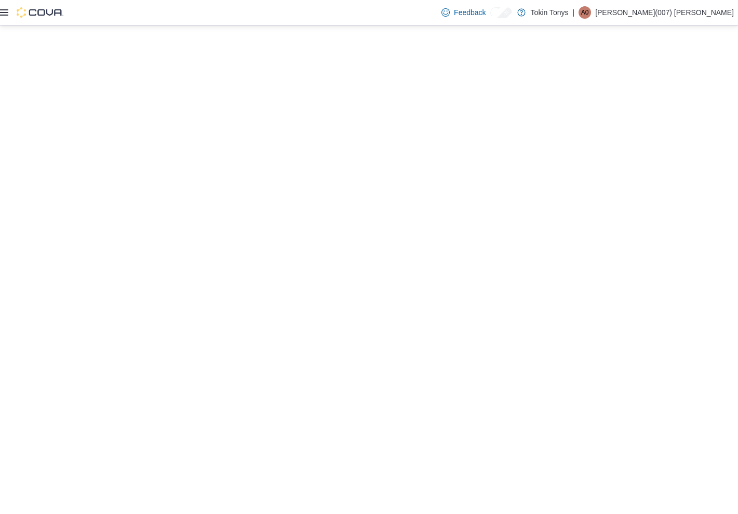 This screenshot has width=738, height=514. I want to click on span: Feedback, so click(470, 12).